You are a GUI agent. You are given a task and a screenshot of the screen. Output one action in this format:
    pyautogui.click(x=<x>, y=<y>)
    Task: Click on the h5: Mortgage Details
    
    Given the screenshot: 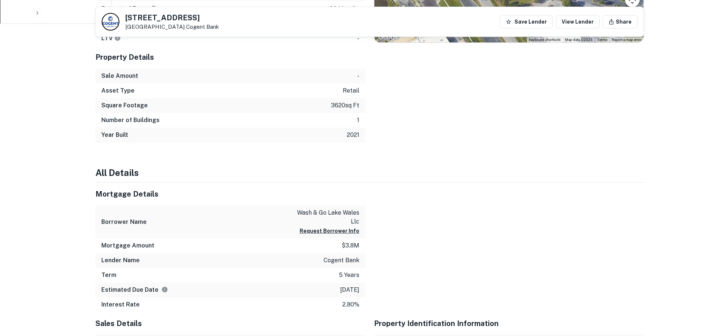 What is the action you would take?
    pyautogui.click(x=230, y=194)
    